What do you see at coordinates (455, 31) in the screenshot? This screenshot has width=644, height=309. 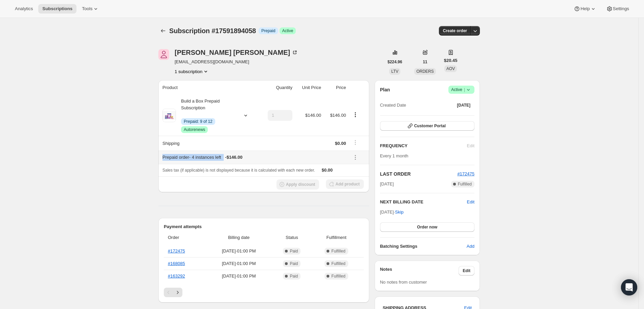 I see `span: Create order` at bounding box center [455, 31].